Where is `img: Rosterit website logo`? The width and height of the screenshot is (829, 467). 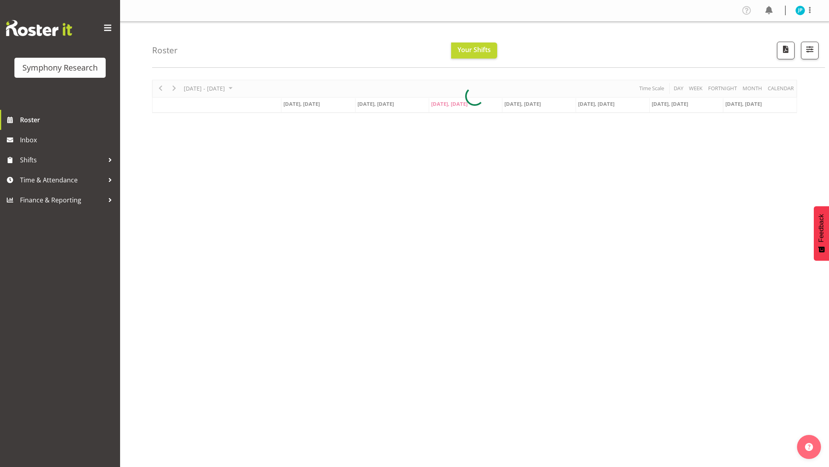 img: Rosterit website logo is located at coordinates (39, 28).